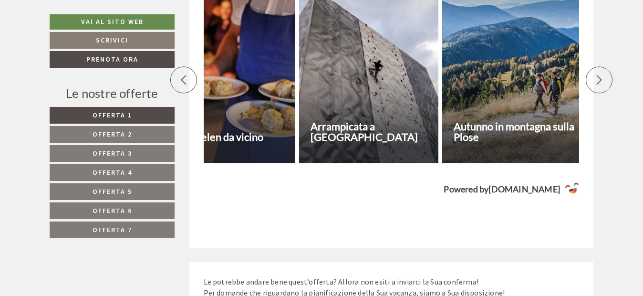 Image resolution: width=643 pixels, height=296 pixels. Describe the element at coordinates (112, 230) in the screenshot. I see `span: Offerta 7` at that location.